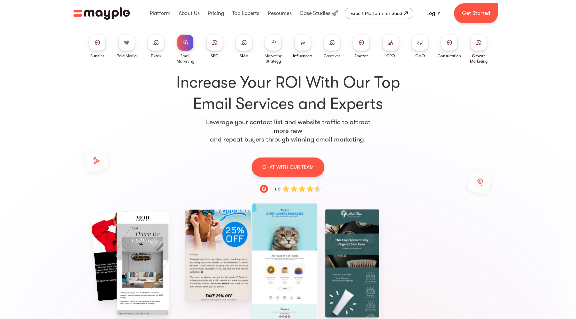 The width and height of the screenshot is (576, 319). Describe the element at coordinates (185, 49) in the screenshot. I see `a: Email Marketing` at that location.